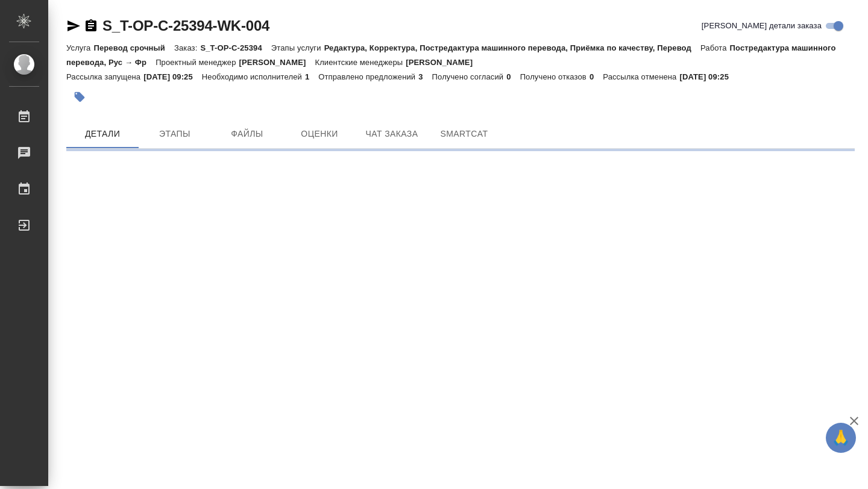 Image resolution: width=868 pixels, height=489 pixels. What do you see at coordinates (74, 26) in the screenshot?
I see `button: Скопировать ссылку для ЯМессенджера` at bounding box center [74, 26].